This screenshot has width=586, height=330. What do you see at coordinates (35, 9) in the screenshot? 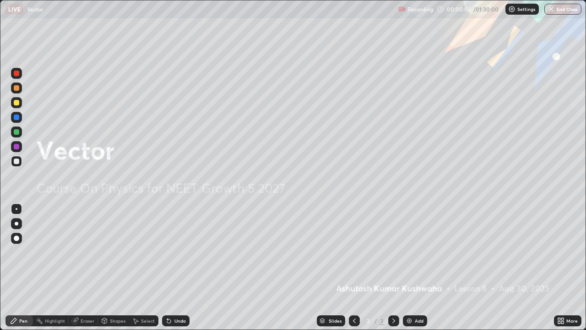
I see `p: Vector` at bounding box center [35, 9].